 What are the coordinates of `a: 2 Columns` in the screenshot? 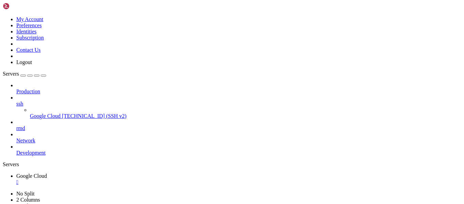 It's located at (28, 199).